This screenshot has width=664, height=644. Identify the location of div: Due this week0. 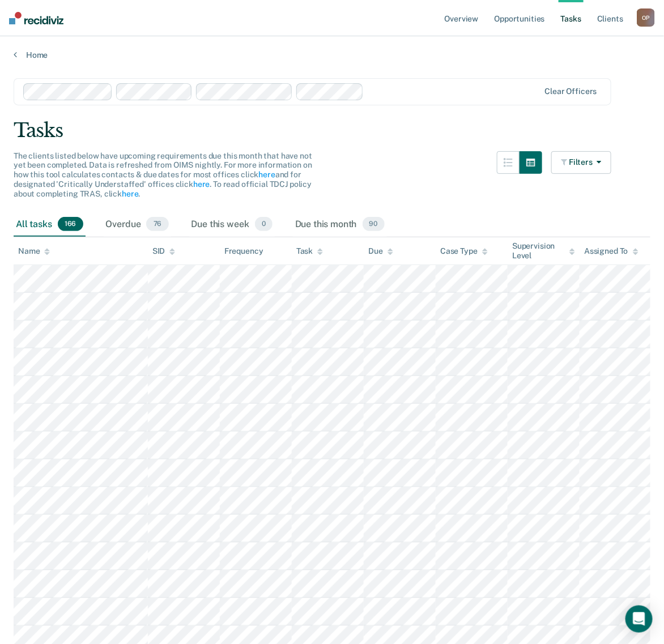
(232, 225).